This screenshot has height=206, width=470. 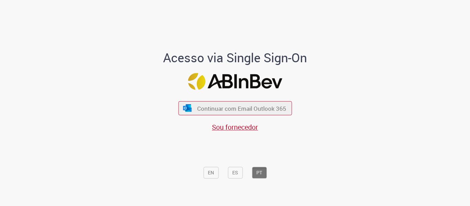 I want to click on img: Logo ABInBev, so click(x=235, y=81).